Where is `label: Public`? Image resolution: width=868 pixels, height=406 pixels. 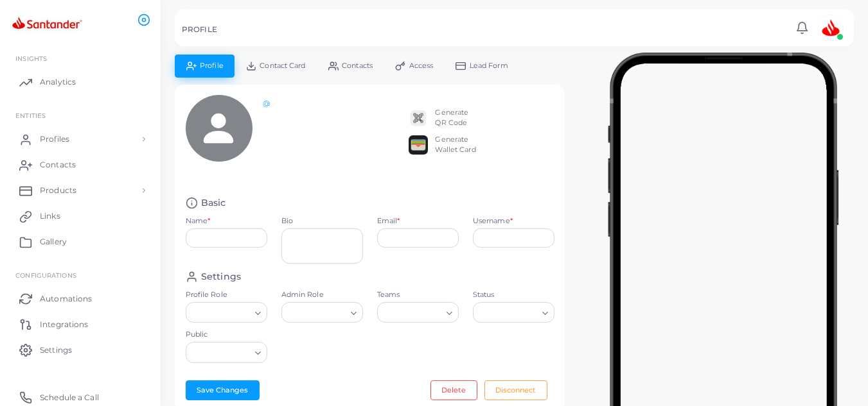 label: Public is located at coordinates (226, 335).